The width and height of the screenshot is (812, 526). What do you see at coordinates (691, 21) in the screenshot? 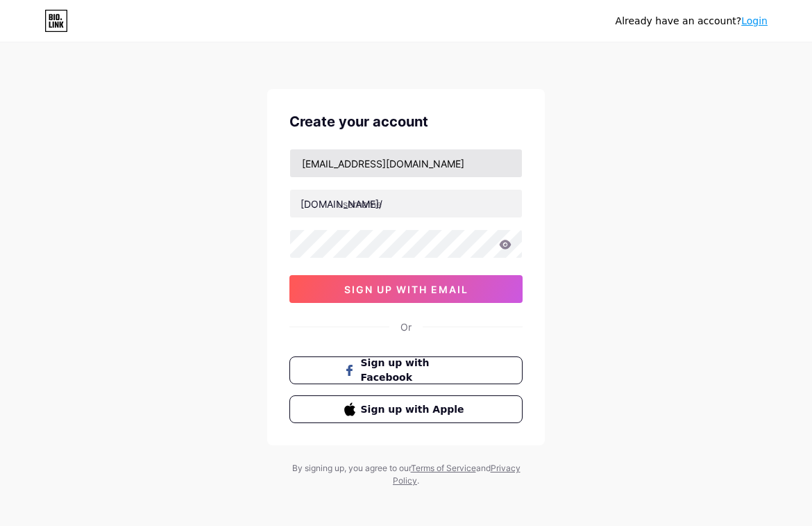
I see `div: Already have an account?` at bounding box center [691, 21].